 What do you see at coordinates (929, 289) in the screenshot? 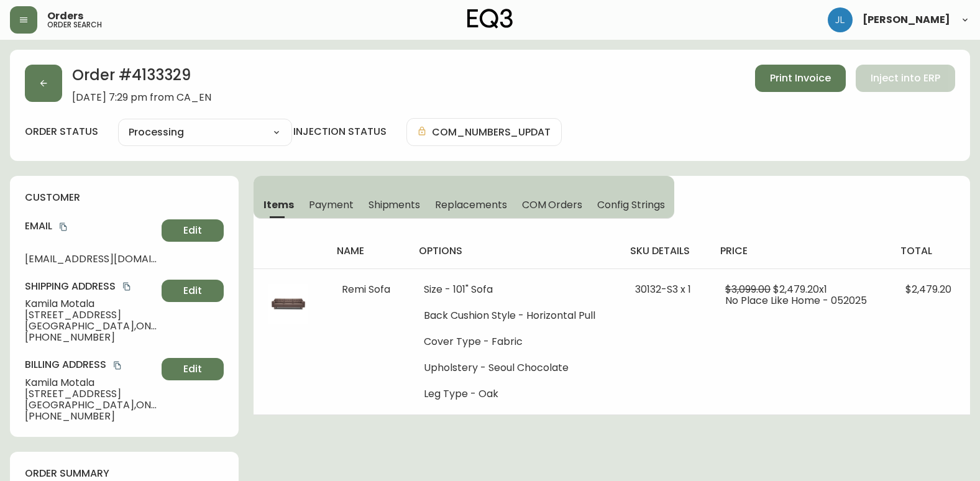
I see `span: $2,479.20` at bounding box center [929, 289].